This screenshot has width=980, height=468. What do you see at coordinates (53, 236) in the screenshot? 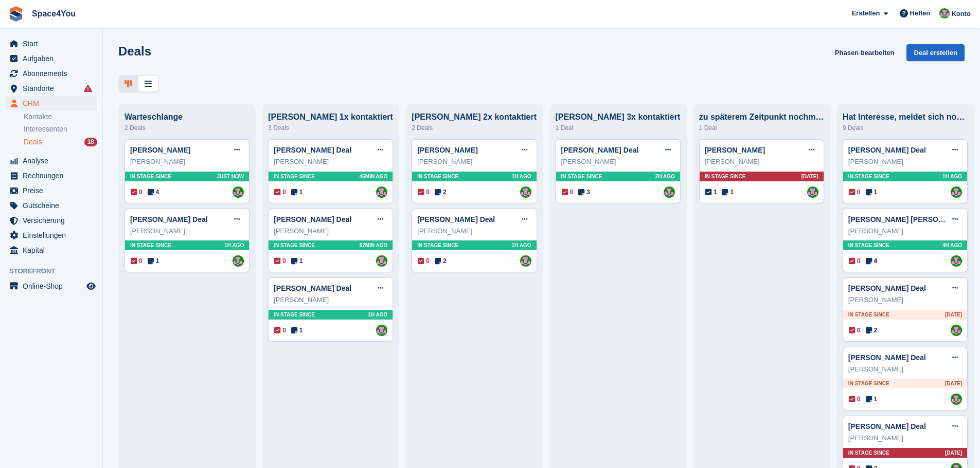
I see `span: Einstellungen` at bounding box center [53, 236].